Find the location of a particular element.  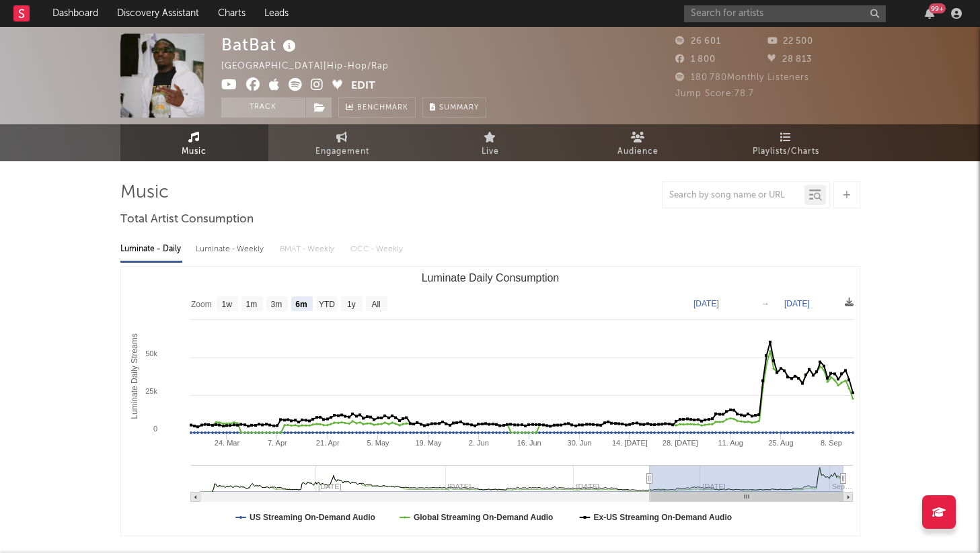

button: 99+ is located at coordinates (930, 13).